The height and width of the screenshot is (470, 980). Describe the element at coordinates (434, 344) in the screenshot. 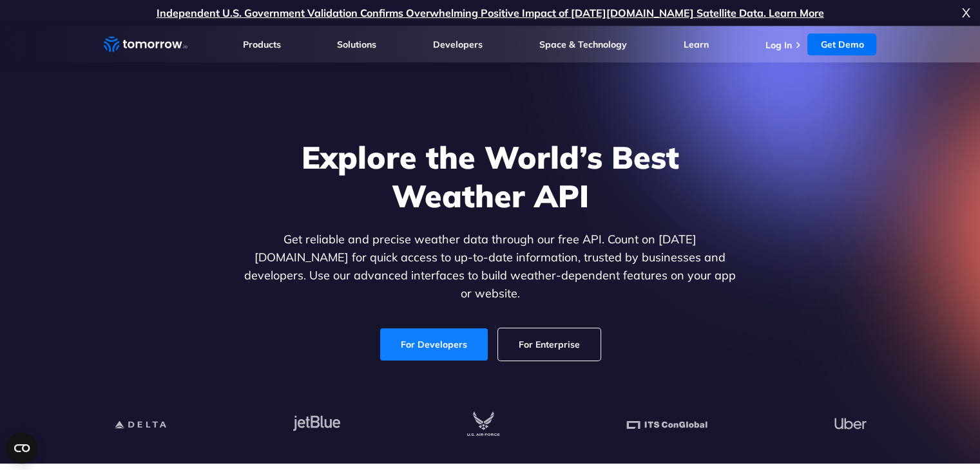

I see `a: For Developers` at that location.